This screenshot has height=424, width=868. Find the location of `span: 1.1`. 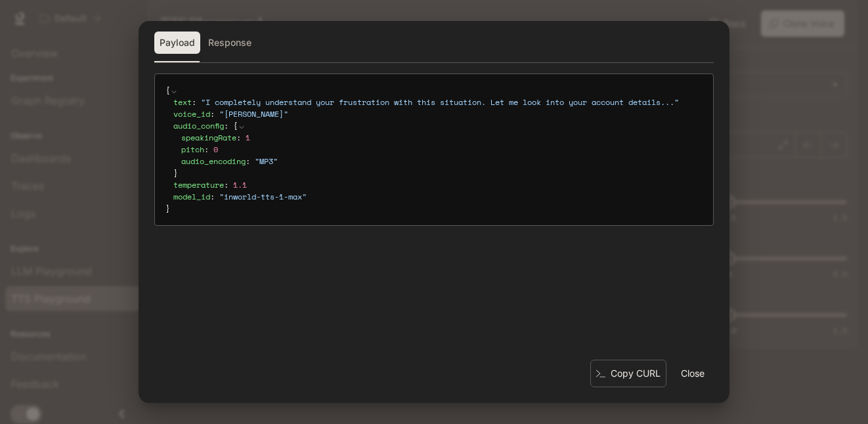

span: 1.1 is located at coordinates (239, 184).